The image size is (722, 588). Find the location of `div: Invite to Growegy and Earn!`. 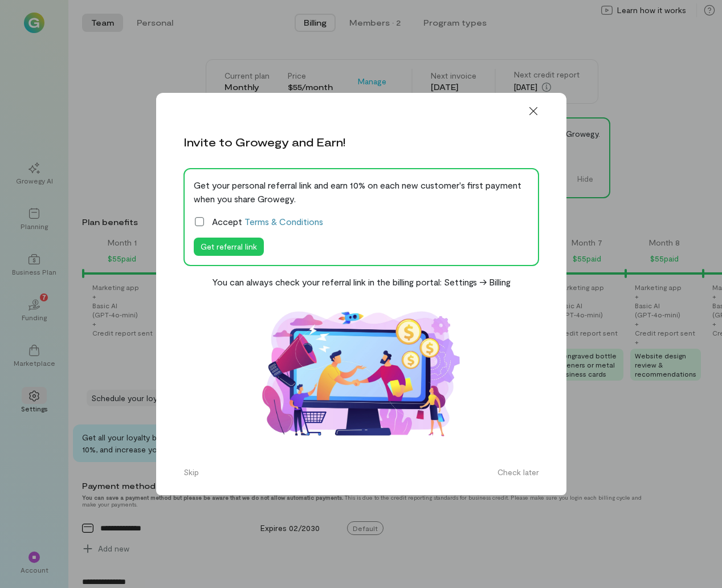

div: Invite to Growegy and Earn! is located at coordinates (264, 142).